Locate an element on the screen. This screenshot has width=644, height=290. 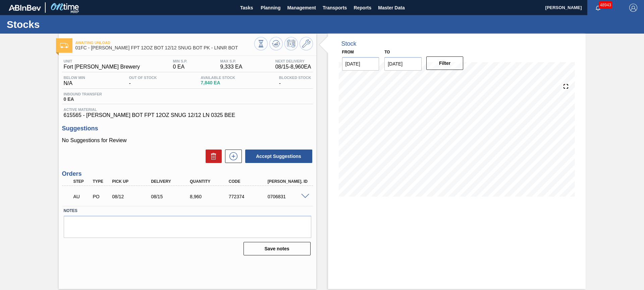
div: 772374 is located at coordinates (249, 197).